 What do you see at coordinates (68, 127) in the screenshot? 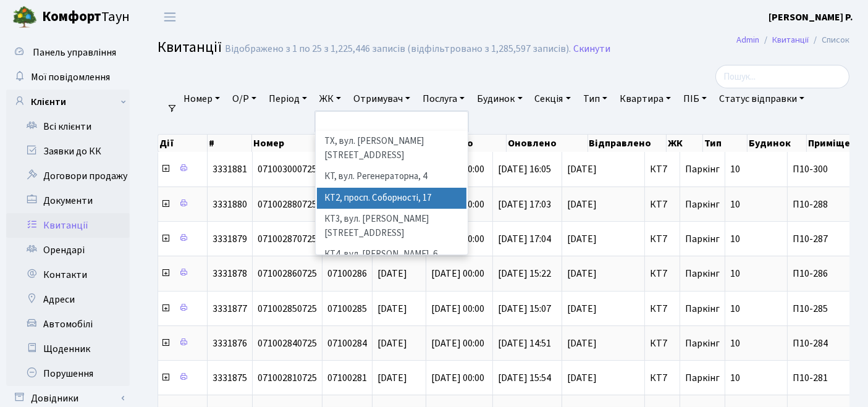
I see `a: Всі клієнти` at bounding box center [68, 127].